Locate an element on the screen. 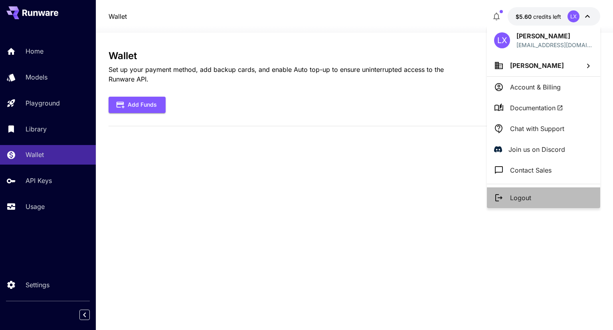  p: Chat with Support is located at coordinates (537, 129).